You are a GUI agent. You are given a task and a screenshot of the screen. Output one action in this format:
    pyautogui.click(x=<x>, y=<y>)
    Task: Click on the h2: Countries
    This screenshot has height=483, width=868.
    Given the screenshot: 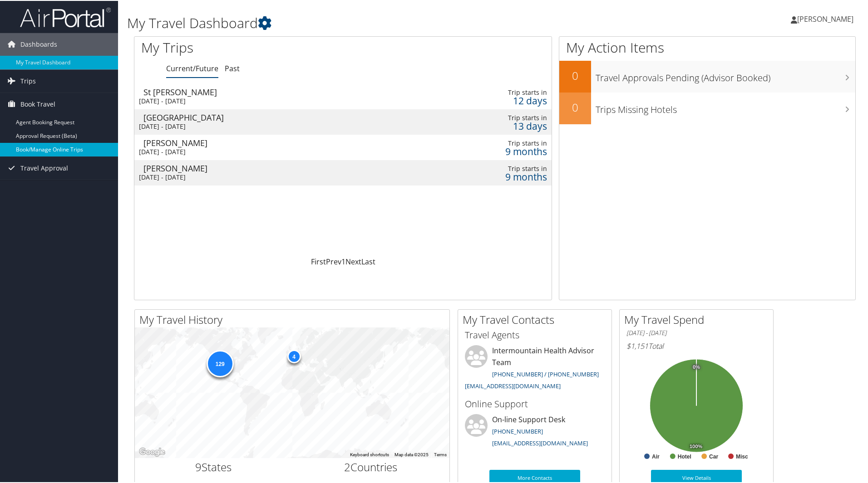 What is the action you would take?
    pyautogui.click(x=371, y=466)
    